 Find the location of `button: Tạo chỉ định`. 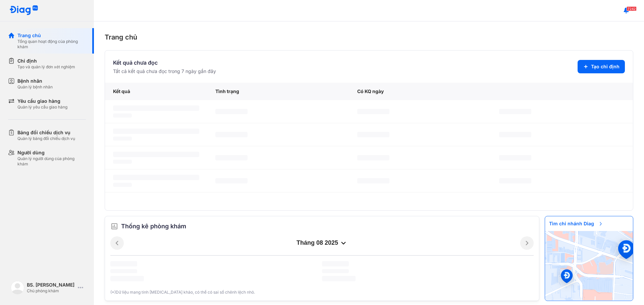

button: Tạo chỉ định is located at coordinates (601, 67).